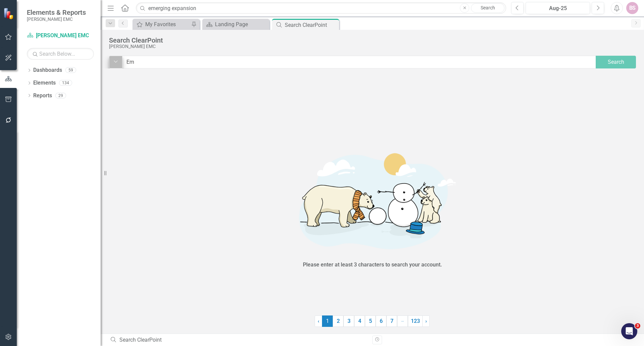  I want to click on button: Search, so click(616, 62).